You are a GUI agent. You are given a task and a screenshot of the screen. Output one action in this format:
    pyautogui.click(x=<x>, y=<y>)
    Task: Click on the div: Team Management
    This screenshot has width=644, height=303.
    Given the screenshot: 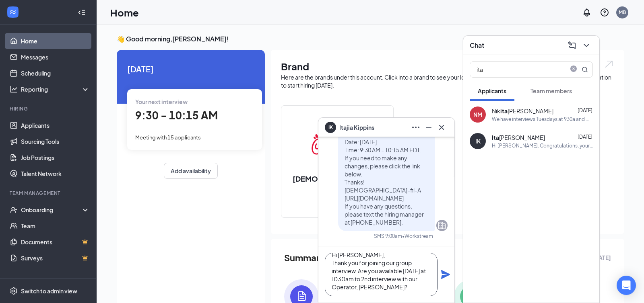 What is the action you would take?
    pyautogui.click(x=49, y=193)
    